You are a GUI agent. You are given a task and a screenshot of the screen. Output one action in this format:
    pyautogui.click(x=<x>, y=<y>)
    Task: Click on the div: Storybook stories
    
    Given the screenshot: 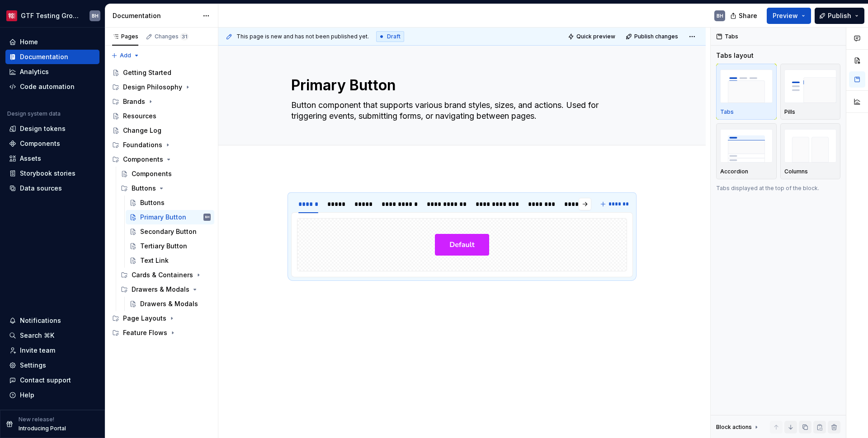 What is the action you would take?
    pyautogui.click(x=47, y=174)
    